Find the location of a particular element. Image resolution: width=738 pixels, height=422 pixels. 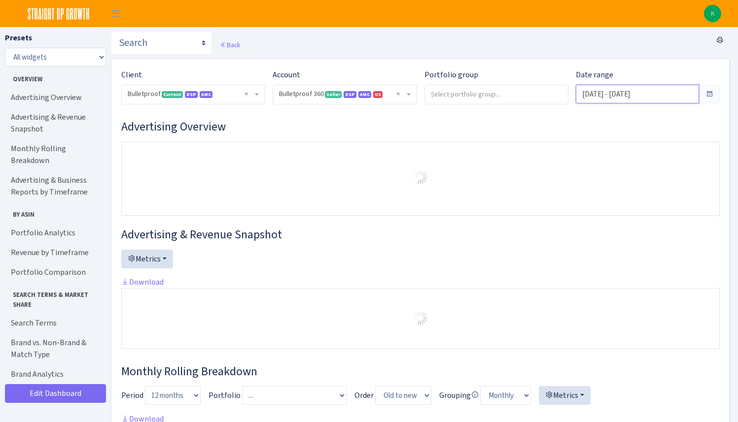

label: Portfolio is located at coordinates (224, 396).